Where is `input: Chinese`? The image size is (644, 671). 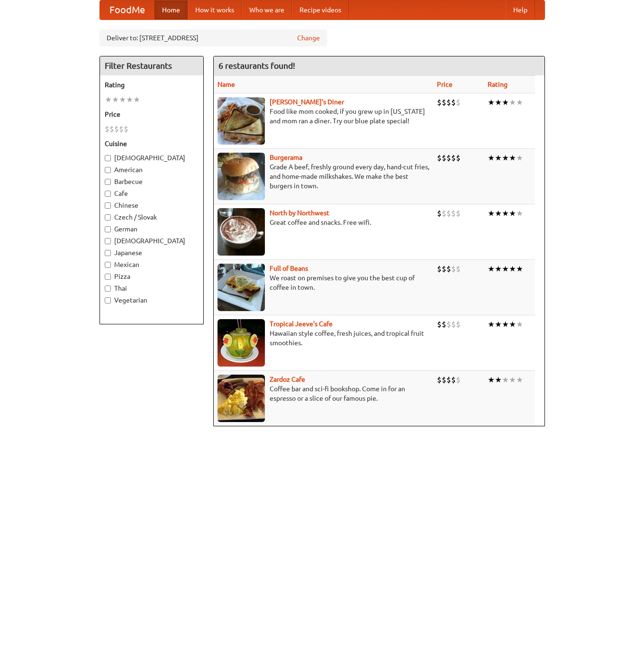
input: Chinese is located at coordinates (108, 205).